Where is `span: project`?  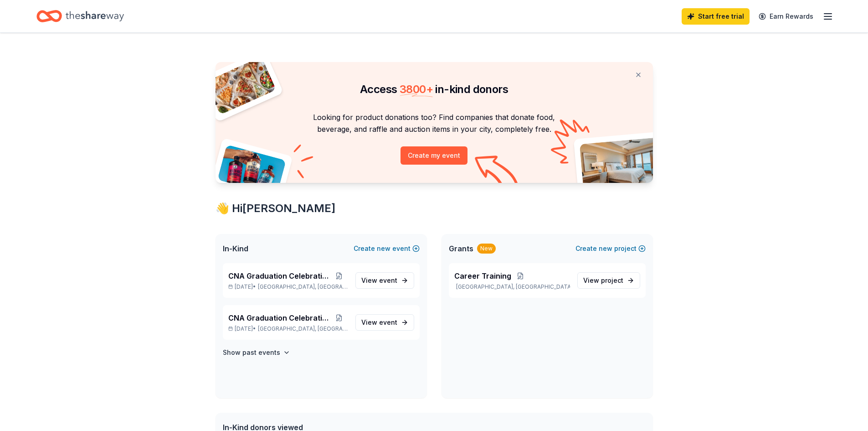
span: project is located at coordinates (612, 280).